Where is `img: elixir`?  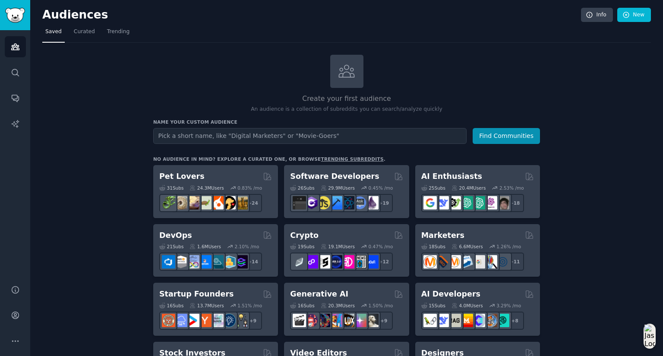
img: elixir is located at coordinates (371, 203).